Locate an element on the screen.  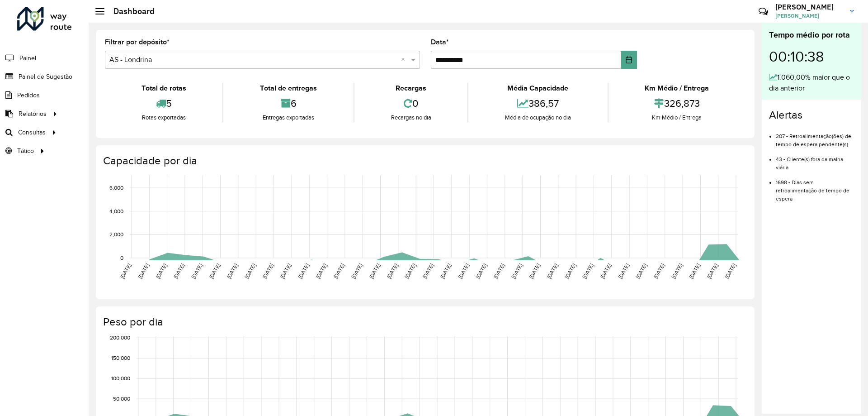
li: 207 - Retroalimentação(ões) de tempo de espera pendente(s) is located at coordinates (815, 137).